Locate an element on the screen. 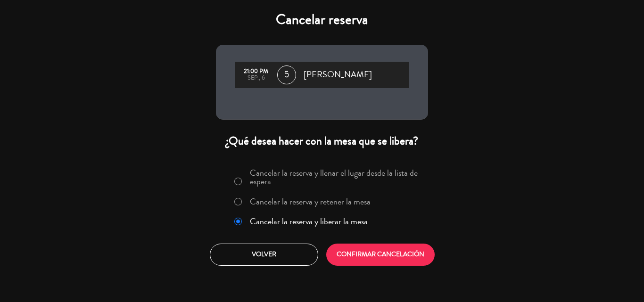  div: 21:00 PM is located at coordinates (256, 71).